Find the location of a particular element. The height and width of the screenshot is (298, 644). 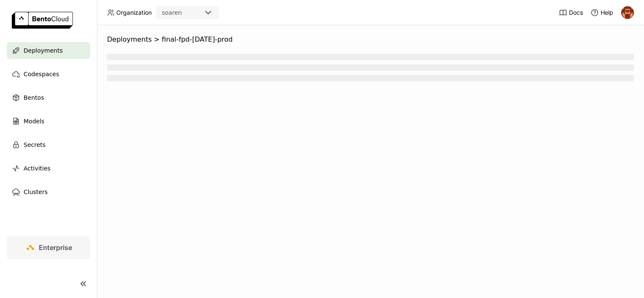

div: Help is located at coordinates (602, 13).